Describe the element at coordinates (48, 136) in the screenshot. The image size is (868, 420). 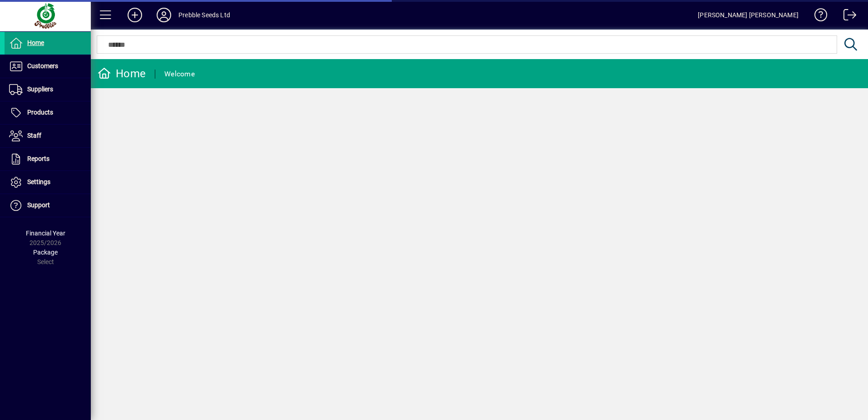
I see `a: Staff` at that location.